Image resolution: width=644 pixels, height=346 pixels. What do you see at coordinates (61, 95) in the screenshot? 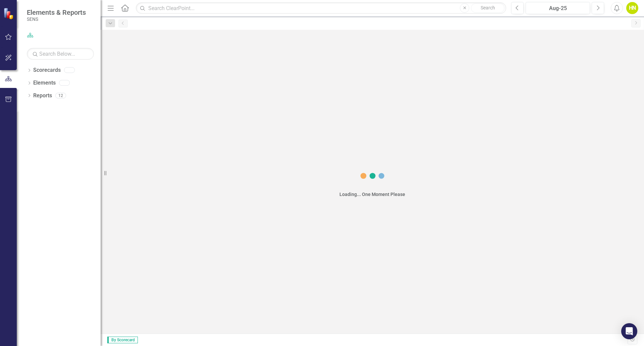
I see `div: 12` at bounding box center [61, 95].